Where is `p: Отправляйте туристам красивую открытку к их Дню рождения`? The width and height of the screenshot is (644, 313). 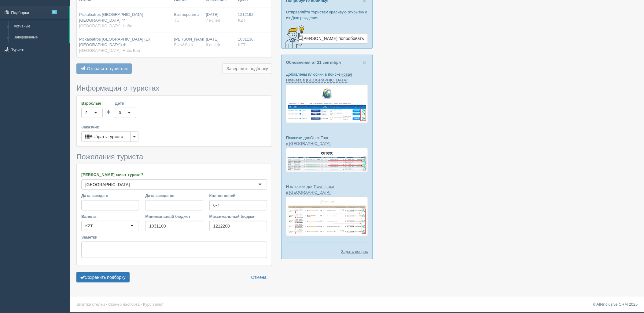
p: Отправляйте туристам красивую открытку к их Дню рождения is located at coordinates (327, 15).